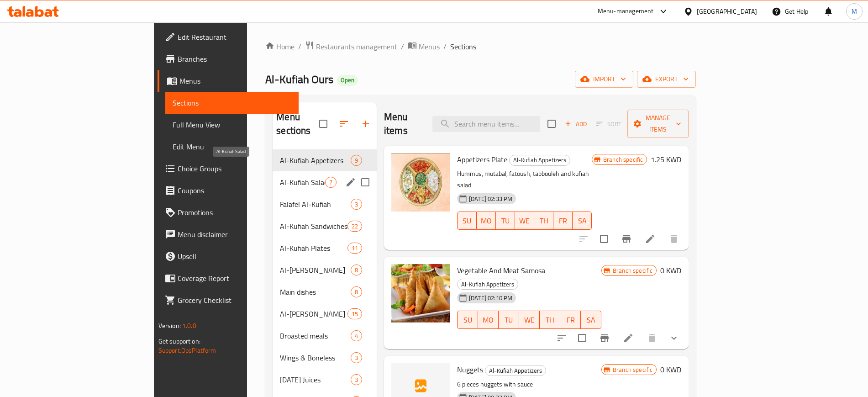  I want to click on span: Restaurants management, so click(357, 47).